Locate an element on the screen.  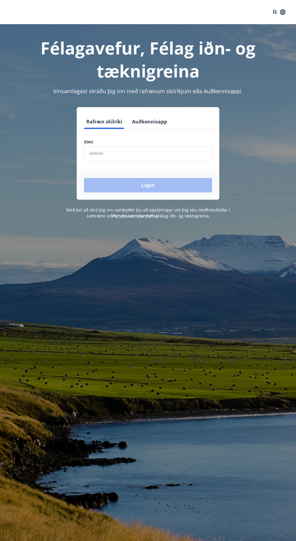
h1: Félagavefur, Félag iðn- og tæknigreina is located at coordinates (148, 59).